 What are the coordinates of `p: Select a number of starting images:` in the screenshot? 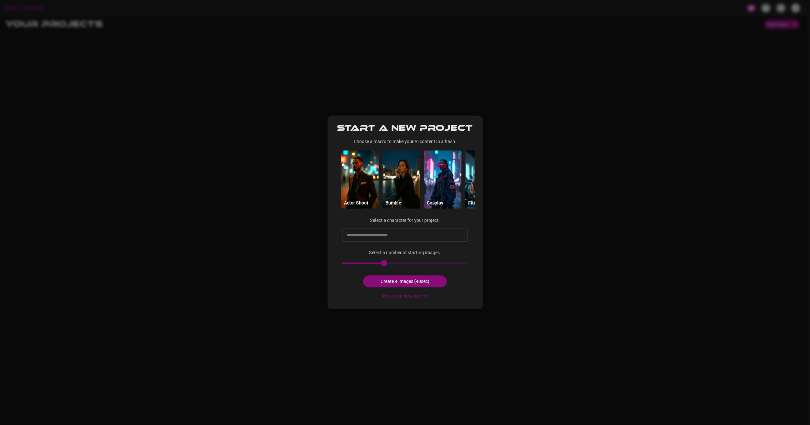 It's located at (405, 253).